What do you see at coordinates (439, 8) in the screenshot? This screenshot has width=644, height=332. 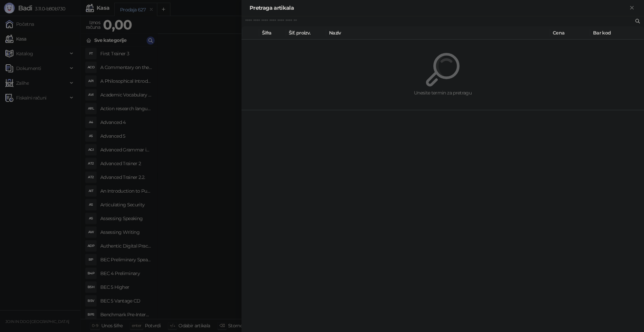 I see `div: Pretraga artikala` at bounding box center [439, 8].